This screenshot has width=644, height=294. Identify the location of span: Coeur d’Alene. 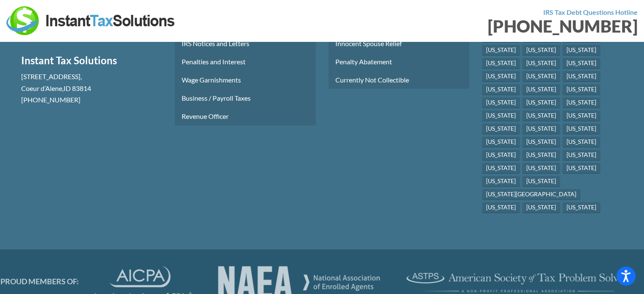
(42, 88).